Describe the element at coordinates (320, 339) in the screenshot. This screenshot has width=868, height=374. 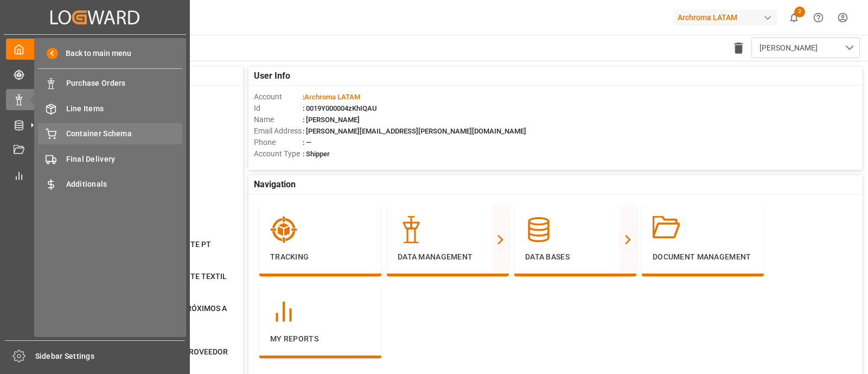
I see `p: My Reports` at that location.